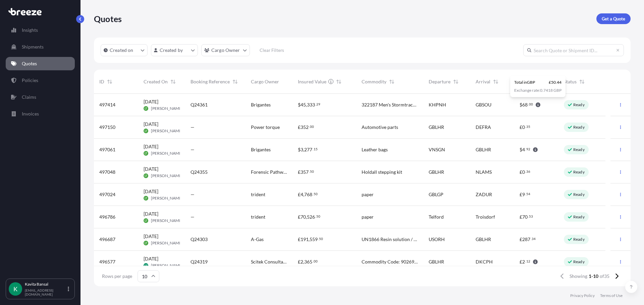 The height and width of the screenshot is (305, 644). What do you see at coordinates (305, 128) in the screenshot?
I see `span: 352` at bounding box center [305, 128].